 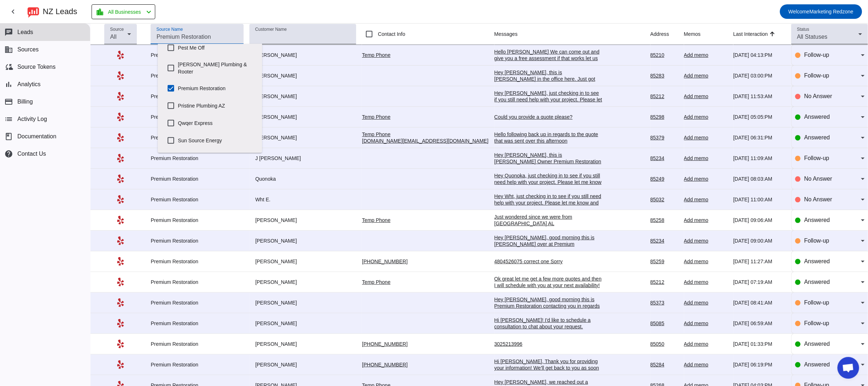 What do you see at coordinates (271, 30) in the screenshot?
I see `mat-label: Customer Name` at bounding box center [271, 30].